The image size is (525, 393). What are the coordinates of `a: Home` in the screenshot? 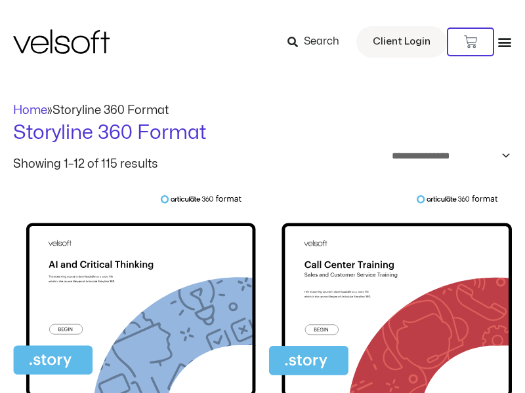 It's located at (30, 110).